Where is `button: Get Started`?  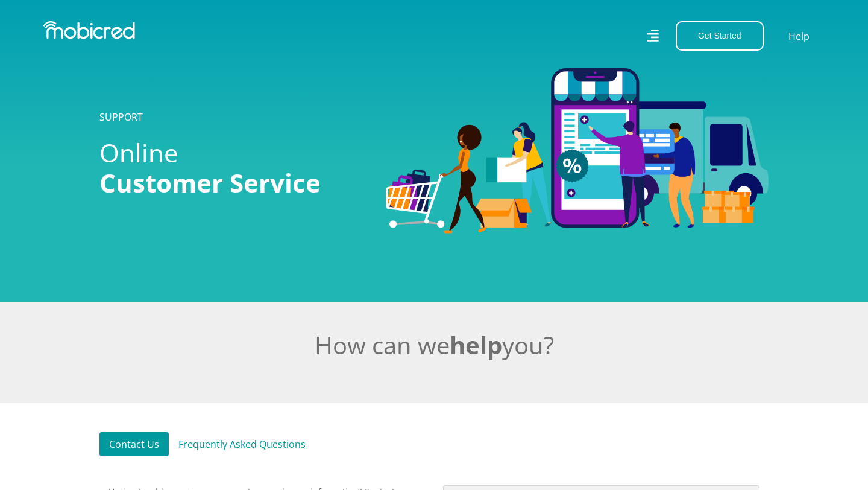
button: Get Started is located at coordinates (720, 36).